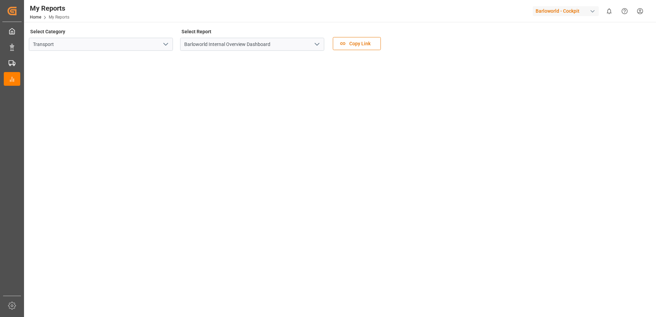 The width and height of the screenshot is (656, 317). I want to click on button: Barloworld - Cockpit, so click(567, 11).